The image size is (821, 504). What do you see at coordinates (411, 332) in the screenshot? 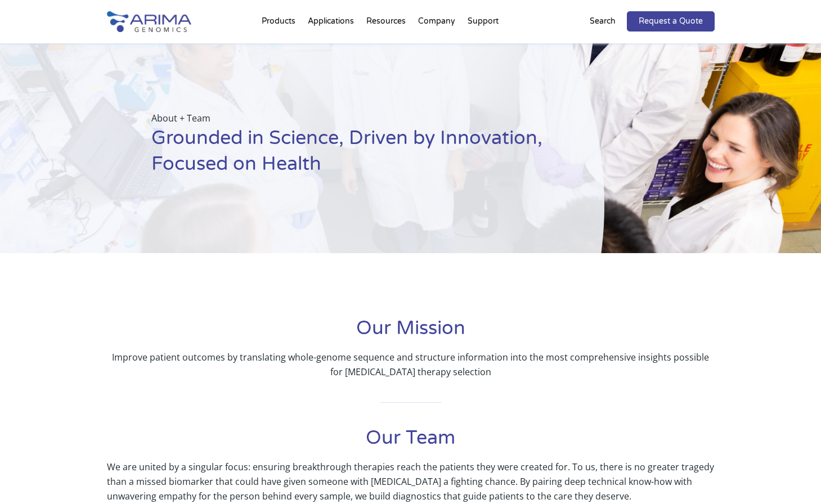
I see `h1: Our Mission` at bounding box center [411, 332].